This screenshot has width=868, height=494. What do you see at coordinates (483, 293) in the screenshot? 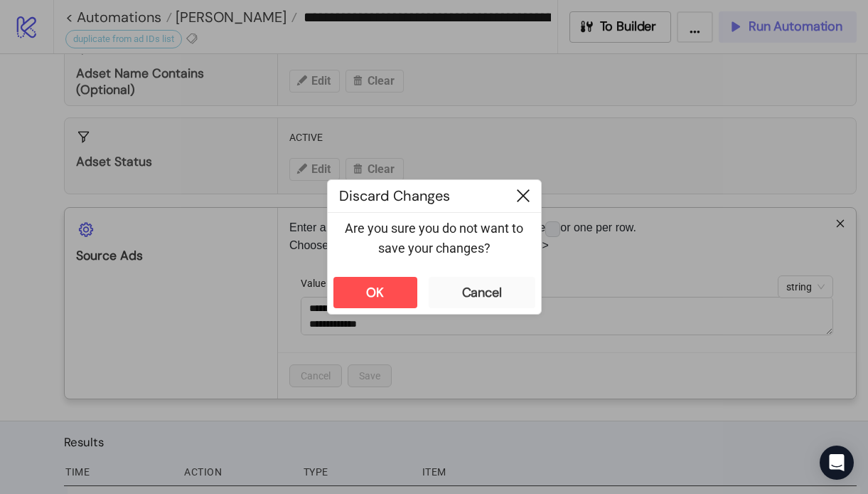
I see `button: Cancel` at bounding box center [483, 293].